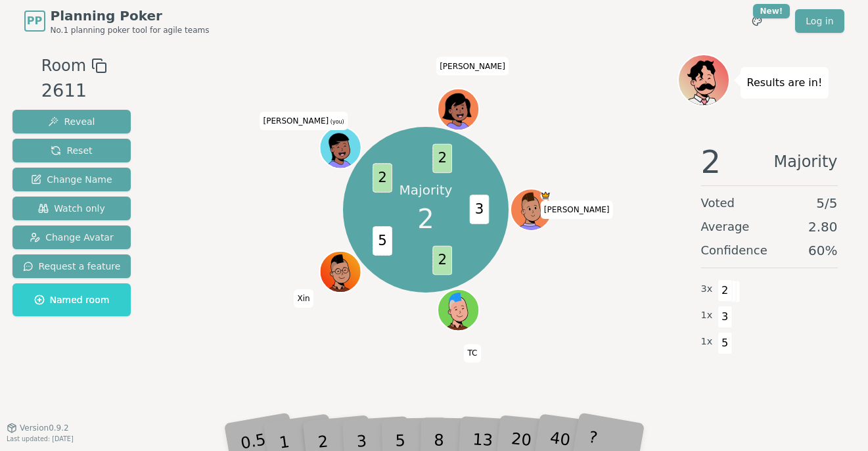 Image resolution: width=868 pixels, height=451 pixels. What do you see at coordinates (64, 65) in the screenshot?
I see `span: Room` at bounding box center [64, 65].